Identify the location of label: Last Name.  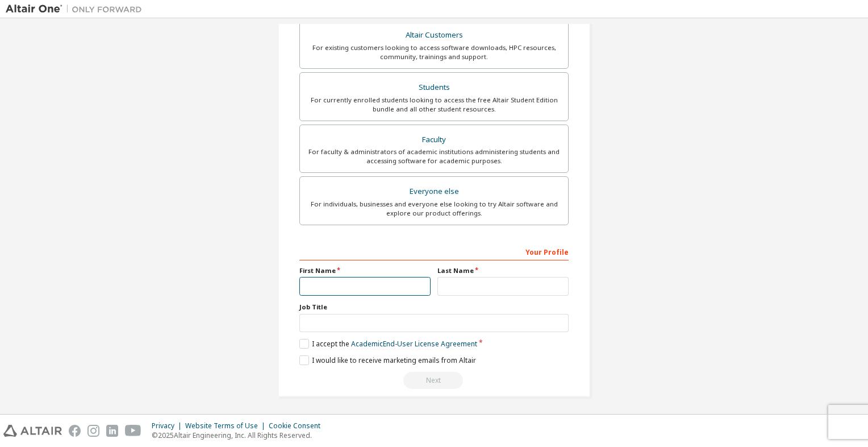
(503, 271).